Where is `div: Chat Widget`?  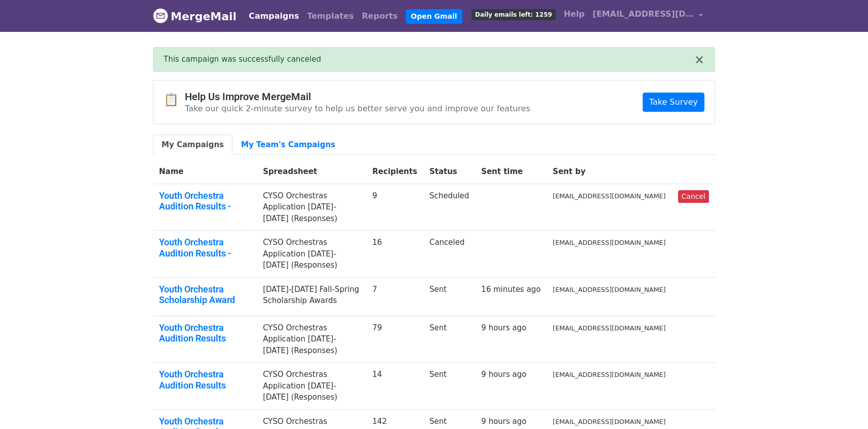 div: Chat Widget is located at coordinates (842, 405).